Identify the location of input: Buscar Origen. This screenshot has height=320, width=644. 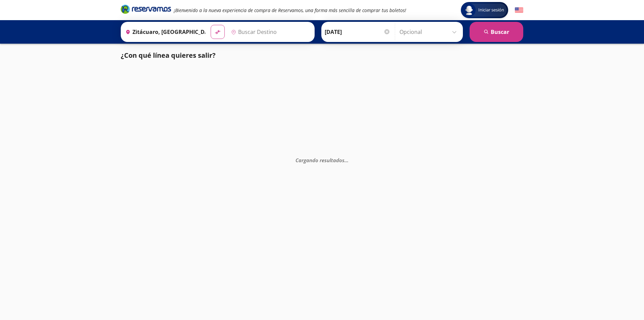
(164, 32).